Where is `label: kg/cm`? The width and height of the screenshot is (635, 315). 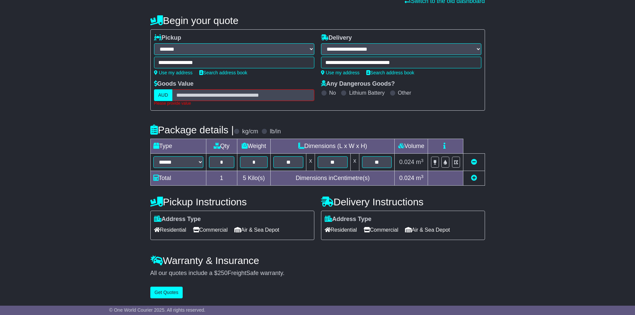 label: kg/cm is located at coordinates (250, 132).